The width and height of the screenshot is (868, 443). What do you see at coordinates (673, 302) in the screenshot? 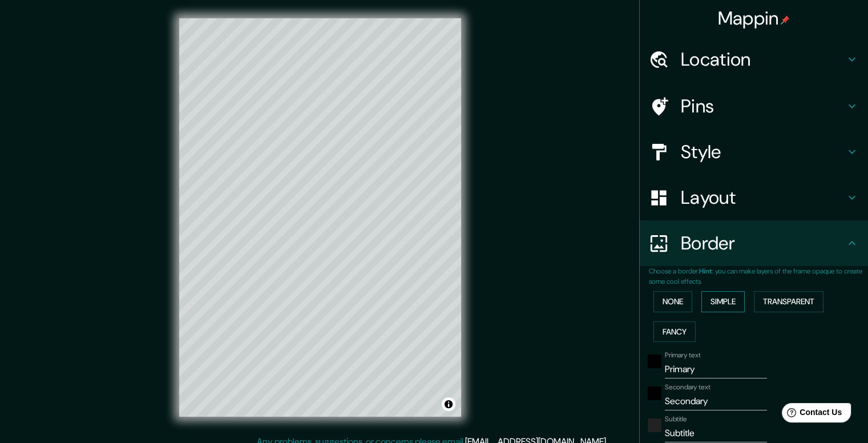
I see `button: None` at bounding box center [673, 302].